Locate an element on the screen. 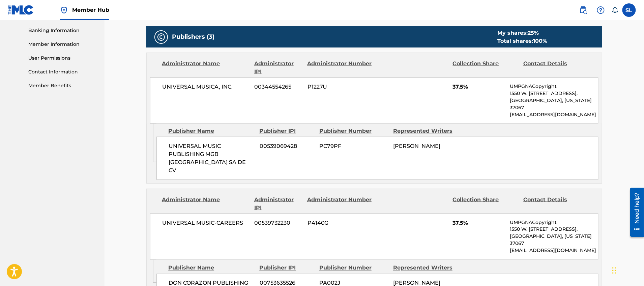 Image resolution: width=644 pixels, height=286 pixels. span: 100 % is located at coordinates (540, 41).